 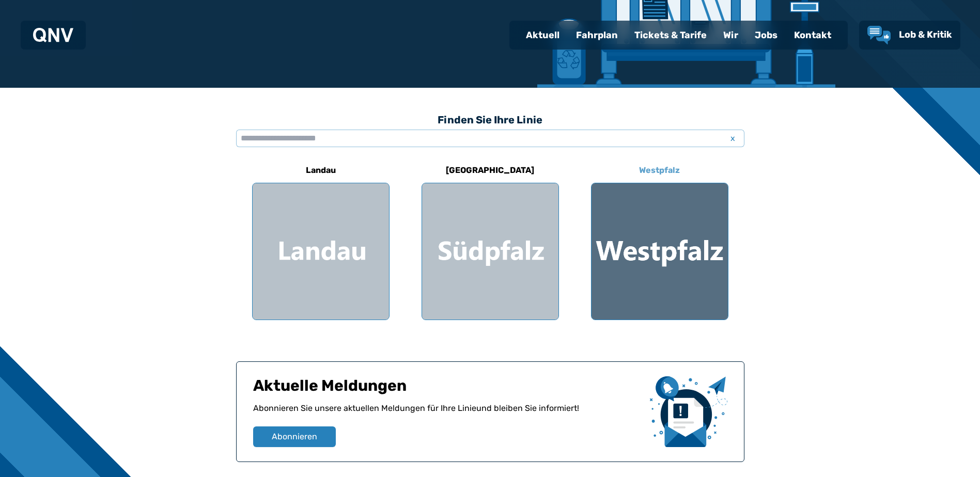 What do you see at coordinates (447, 414) in the screenshot?
I see `p: Abonnieren Sie unsere aktuellen Meldungen für Ihre Linie und bleiben Sie informiert!` at bounding box center [447, 414].